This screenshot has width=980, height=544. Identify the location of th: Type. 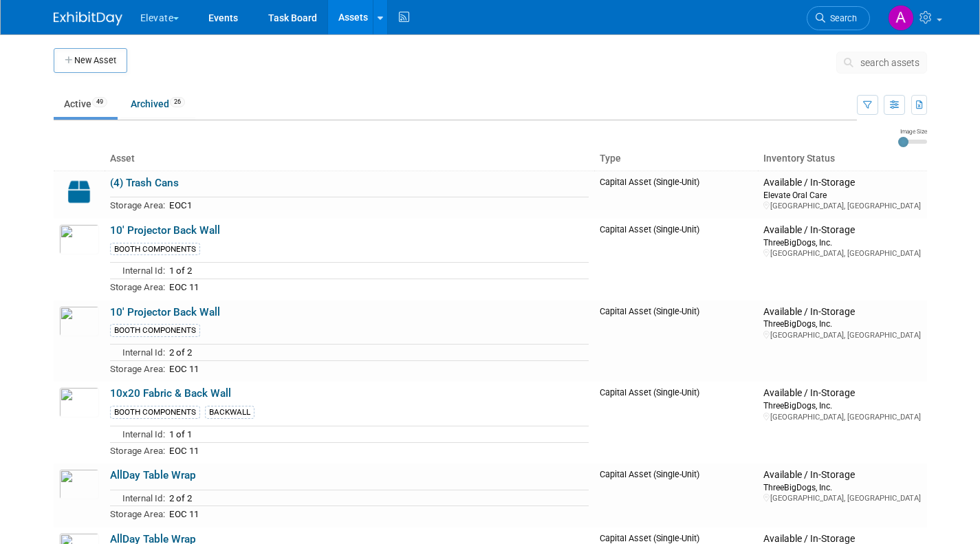
(676, 159).